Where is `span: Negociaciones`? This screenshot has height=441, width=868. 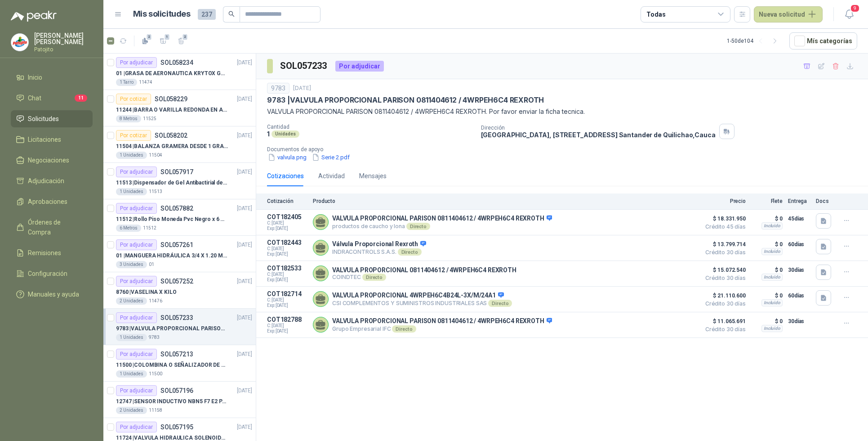
span: Negociaciones is located at coordinates (48, 160).